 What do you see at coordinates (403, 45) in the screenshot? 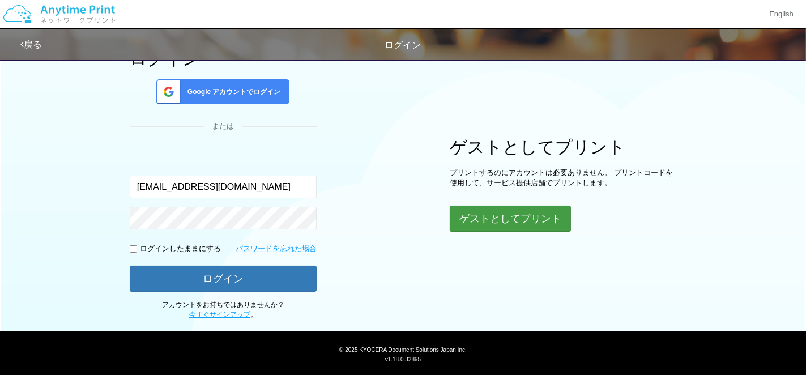
I see `span: ログイン` at bounding box center [403, 45].